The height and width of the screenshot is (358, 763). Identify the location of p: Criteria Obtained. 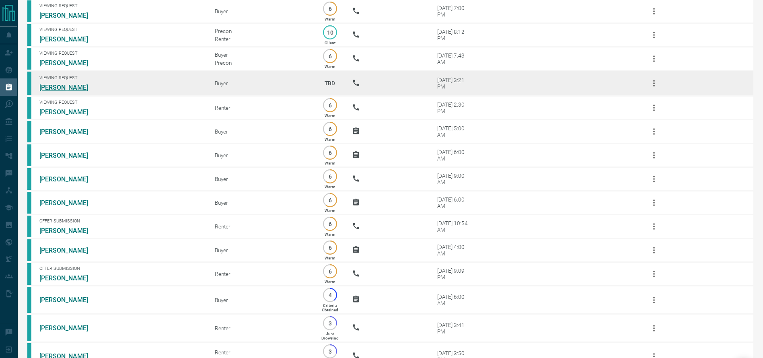
(330, 308).